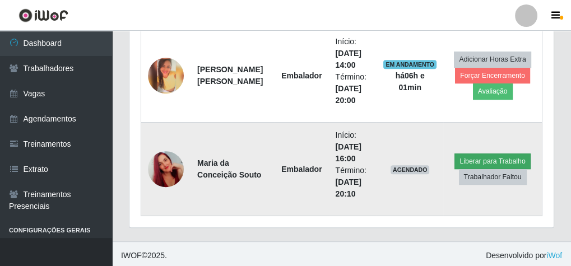 The height and width of the screenshot is (266, 571). I want to click on span: Desenvolvido por, so click(524, 255).